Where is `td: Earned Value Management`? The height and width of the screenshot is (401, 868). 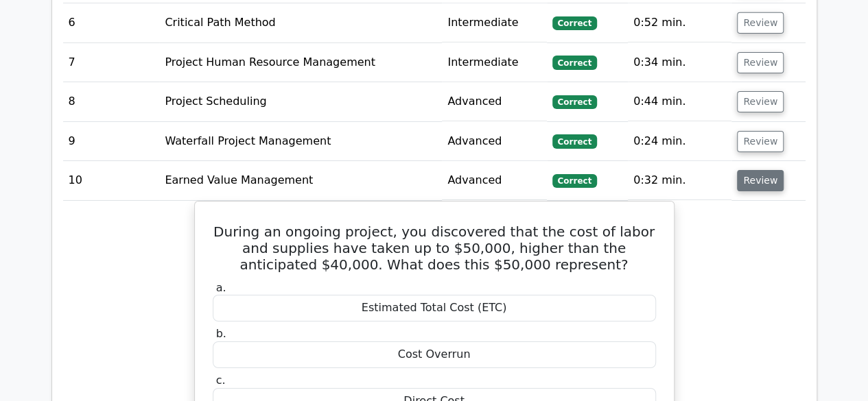
td: Earned Value Management is located at coordinates (300, 180).